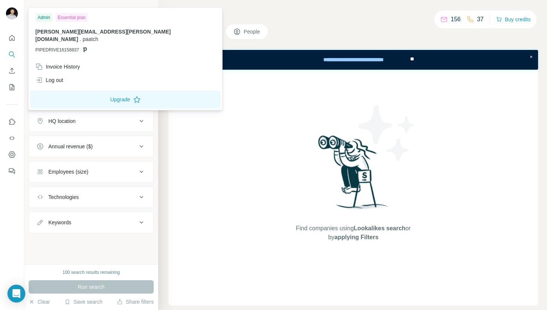  What do you see at coordinates (252, 32) in the screenshot?
I see `span: People` at bounding box center [252, 32].